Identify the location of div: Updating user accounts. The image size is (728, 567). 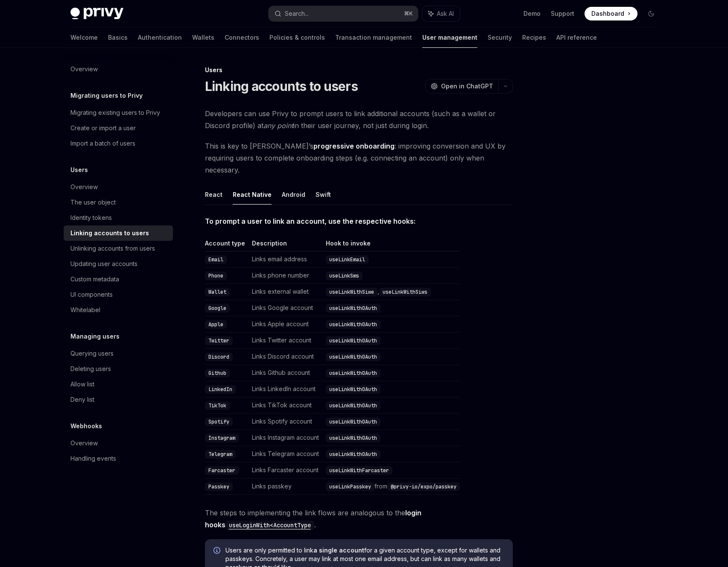
(104, 264).